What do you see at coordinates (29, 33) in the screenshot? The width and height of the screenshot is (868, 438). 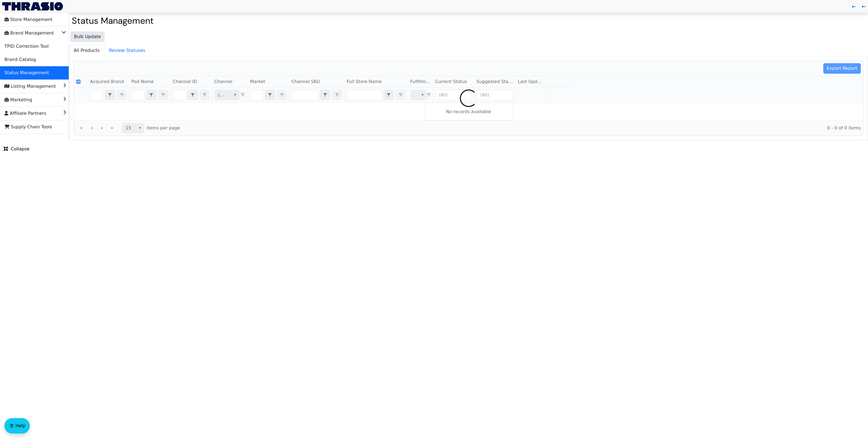 I see `span: Brand Management` at bounding box center [29, 33].